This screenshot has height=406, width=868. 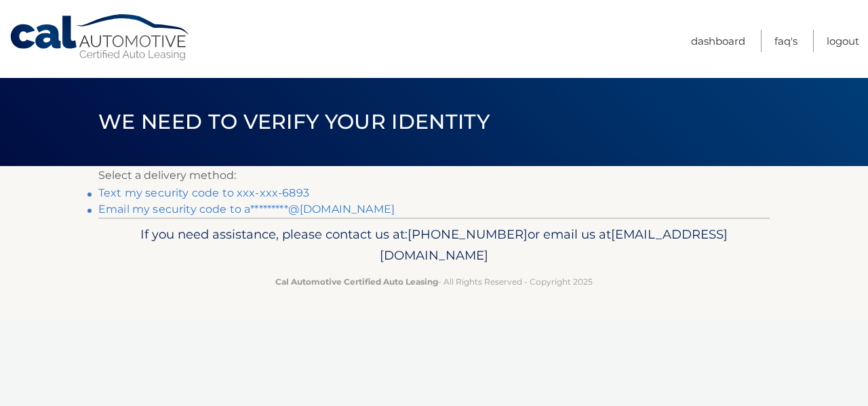 I want to click on p: - All Rights Reserved - Copyright 2025, so click(x=434, y=281).